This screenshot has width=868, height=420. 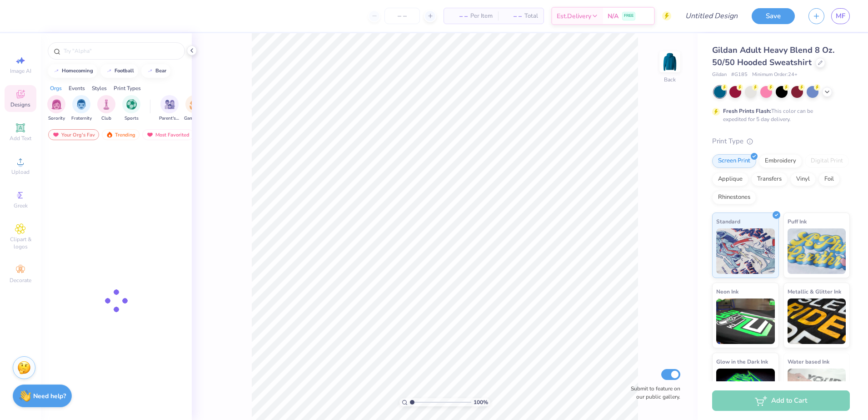 I want to click on div: Print Types, so click(x=127, y=88).